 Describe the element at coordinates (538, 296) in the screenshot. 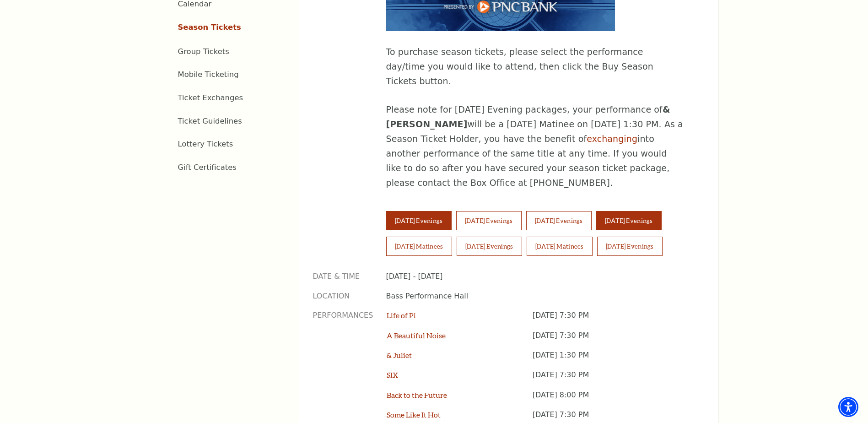

I see `p: Bass Performance Hall` at that location.